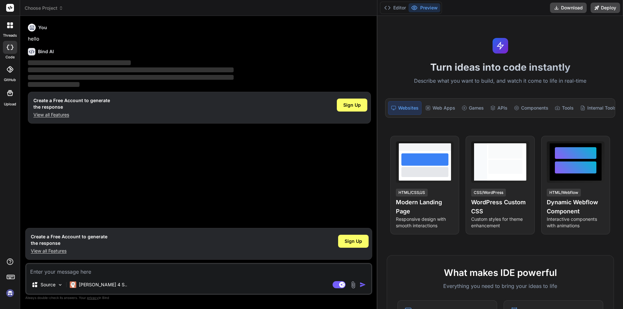  Describe the element at coordinates (60, 285) in the screenshot. I see `img: Pick Models` at that location.